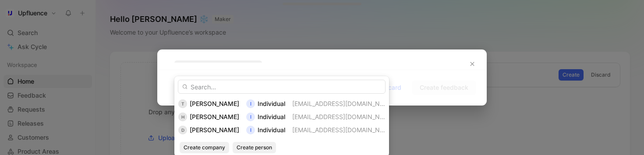 This screenshot has height=155, width=644. What do you see at coordinates (204, 147) in the screenshot?
I see `span: Create company` at bounding box center [204, 147].